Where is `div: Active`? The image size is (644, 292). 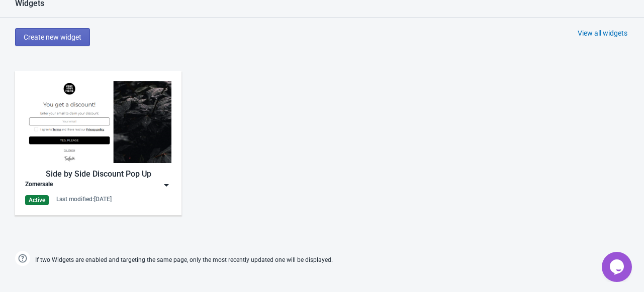 div: Active is located at coordinates (37, 200).